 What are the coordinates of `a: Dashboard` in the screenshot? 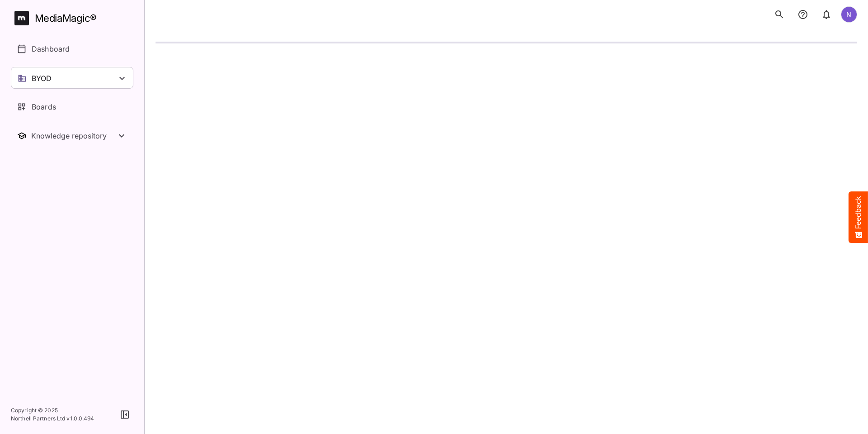 It's located at (72, 49).